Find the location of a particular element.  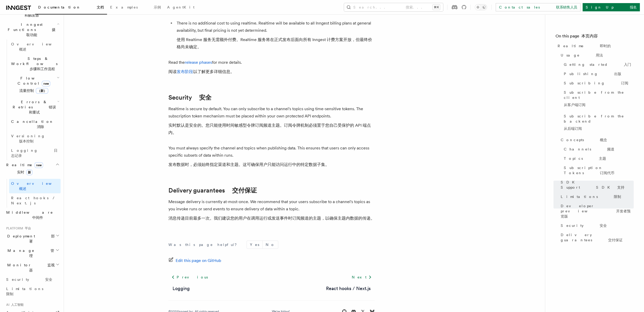

span: AI is located at coordinates (13, 305).